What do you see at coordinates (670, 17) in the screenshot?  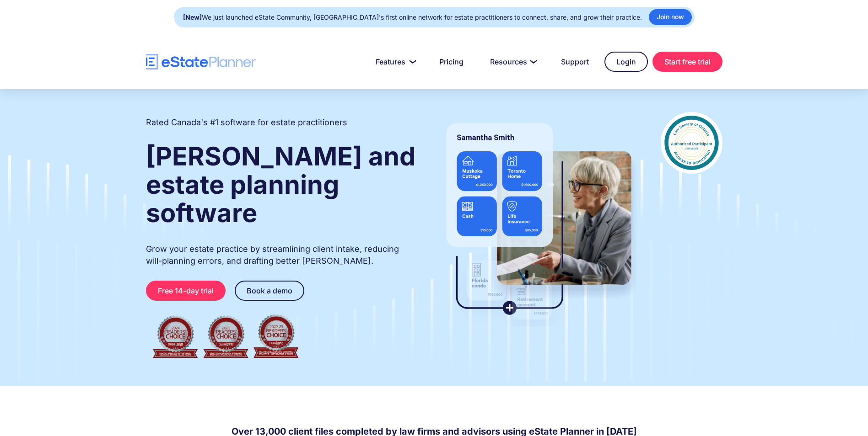 I see `a: Join now` at bounding box center [670, 17].